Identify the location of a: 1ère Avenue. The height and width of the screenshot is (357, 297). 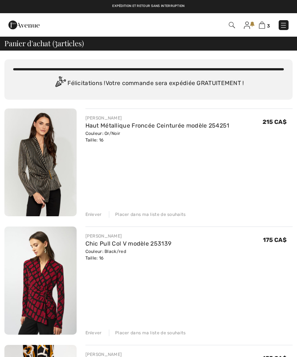
(24, 24).